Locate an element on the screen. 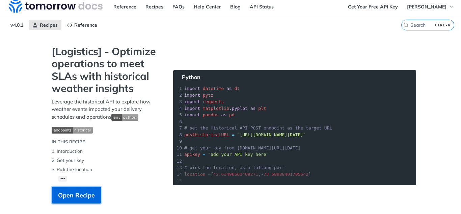  span: Recipes is located at coordinates (49, 25).